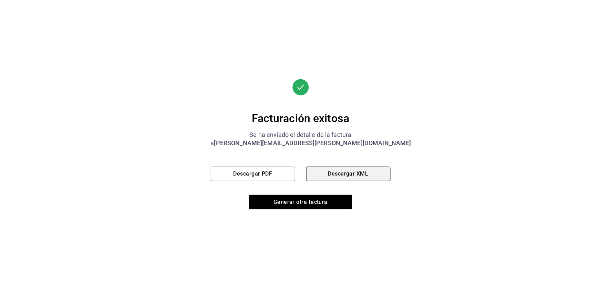  What do you see at coordinates (253, 174) in the screenshot?
I see `button: Descargar PDF` at bounding box center [253, 174].